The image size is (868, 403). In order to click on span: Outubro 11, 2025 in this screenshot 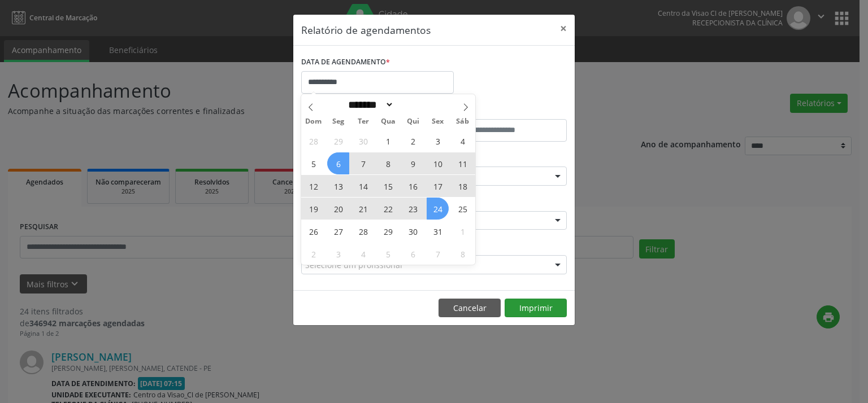, I will do `click(462, 163)`.